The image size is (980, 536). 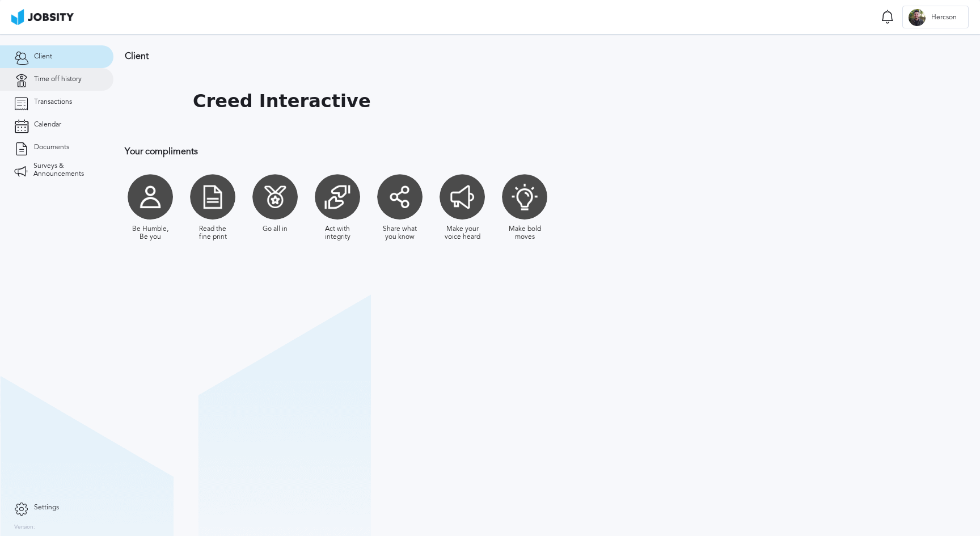 What do you see at coordinates (935, 17) in the screenshot?
I see `button: HHercson` at bounding box center [935, 17].